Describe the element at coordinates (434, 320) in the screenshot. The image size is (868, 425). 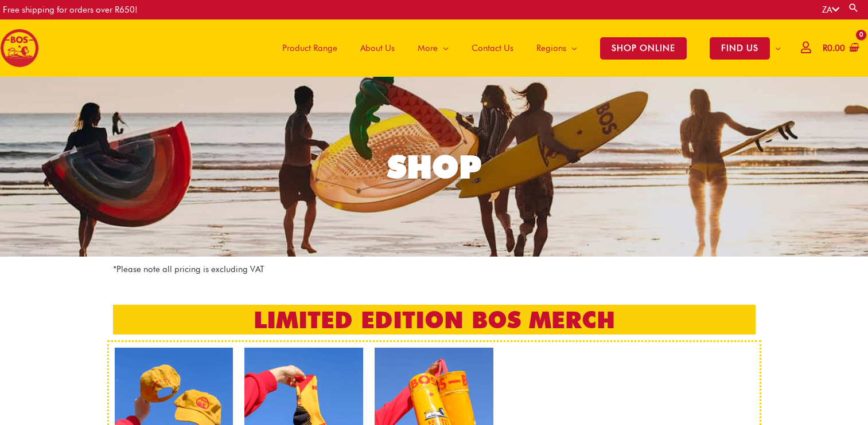
I see `h2: LIMITED EDITION BOS MERCH` at that location.